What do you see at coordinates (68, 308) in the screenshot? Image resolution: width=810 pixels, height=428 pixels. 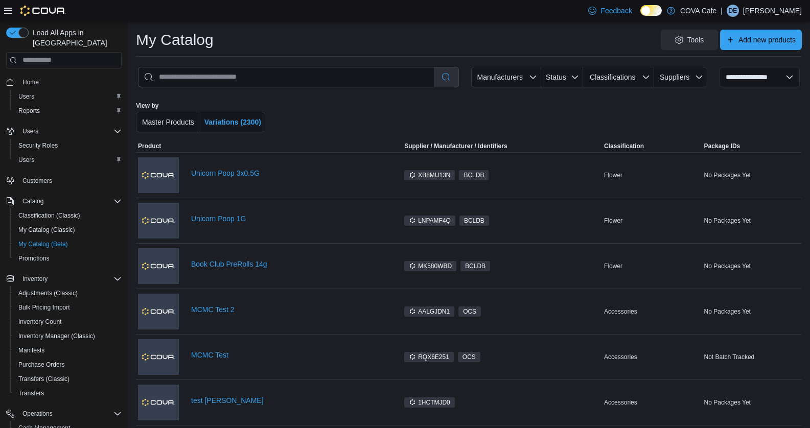 I see `button: Bulk Pricing Import` at bounding box center [68, 308].